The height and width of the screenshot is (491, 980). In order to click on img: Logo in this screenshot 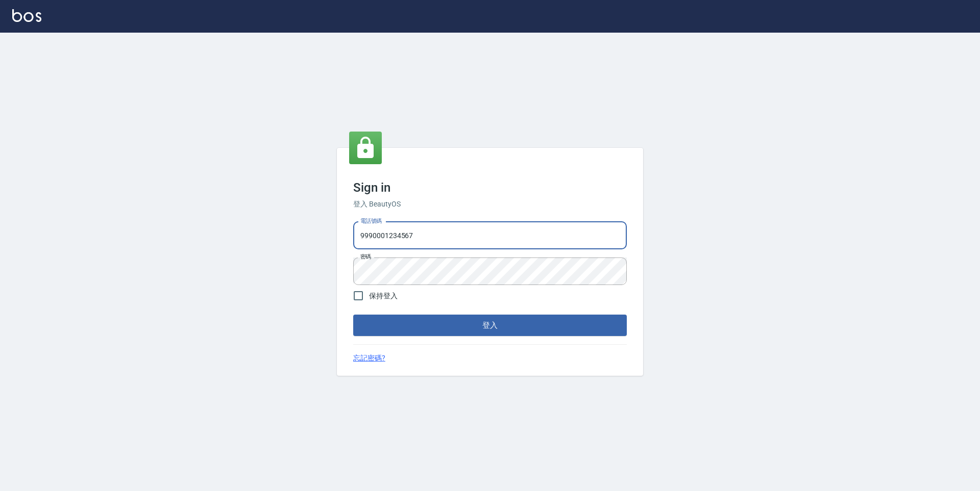, I will do `click(26, 15)`.